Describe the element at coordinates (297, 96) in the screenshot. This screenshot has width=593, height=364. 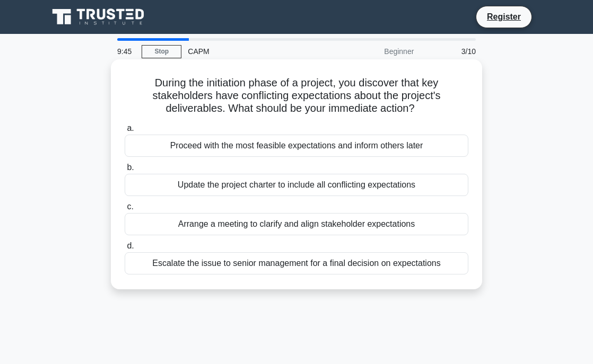
I see `h5: During the initiation phase of a project, you discover that key stakeholders have conflicting exp...` at that location.